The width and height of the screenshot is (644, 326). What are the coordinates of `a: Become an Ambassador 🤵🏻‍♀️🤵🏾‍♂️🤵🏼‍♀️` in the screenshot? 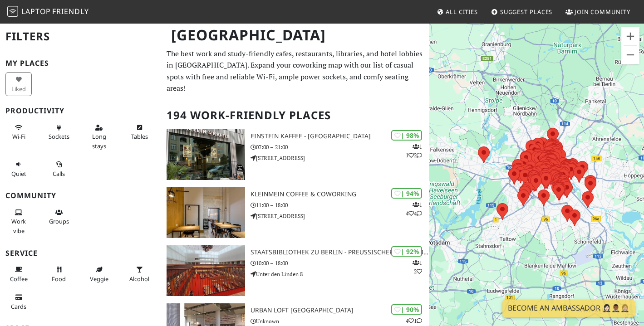 It's located at (569, 308).